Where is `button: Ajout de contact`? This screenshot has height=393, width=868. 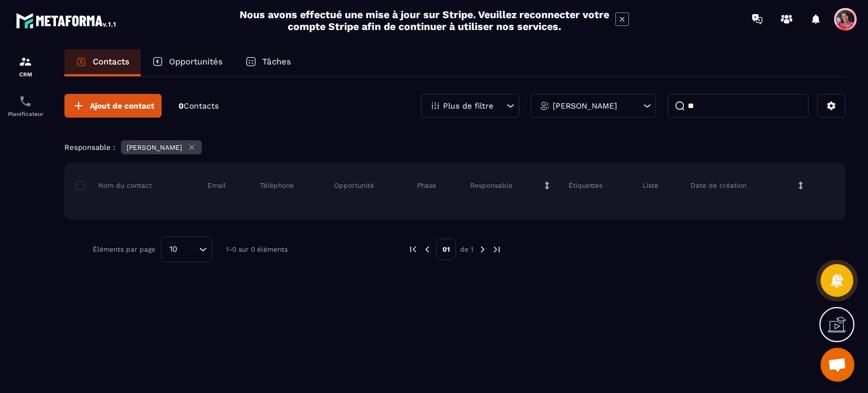
button: Ajout de contact is located at coordinates (113, 106).